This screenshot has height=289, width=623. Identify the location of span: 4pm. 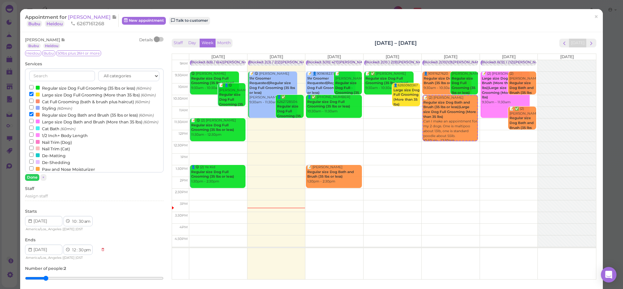
(183, 227).